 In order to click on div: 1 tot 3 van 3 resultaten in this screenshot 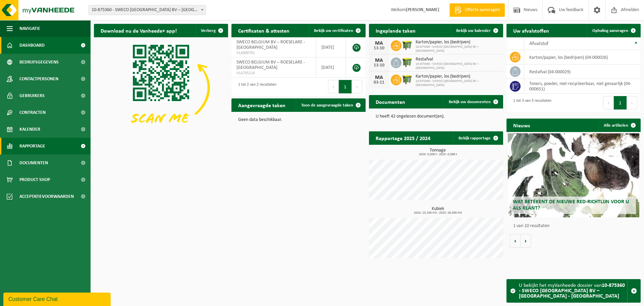, I will do `click(530, 103)`.